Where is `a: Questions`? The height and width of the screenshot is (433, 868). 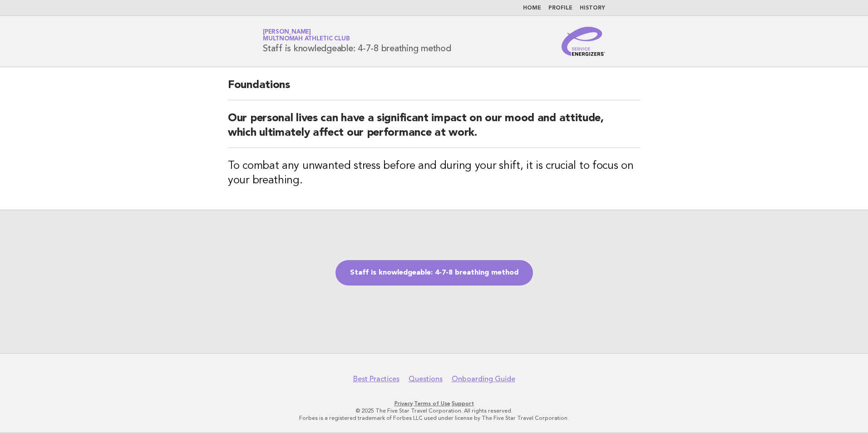 a: Questions is located at coordinates (426, 379).